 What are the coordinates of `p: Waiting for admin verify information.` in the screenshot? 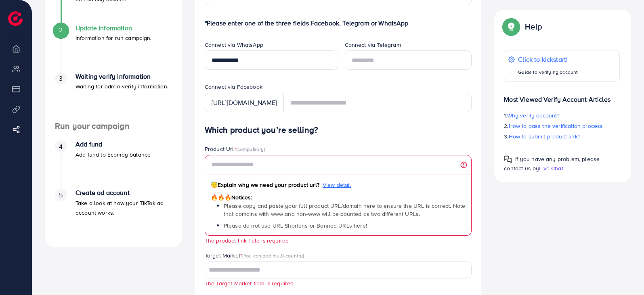 It's located at (122, 86).